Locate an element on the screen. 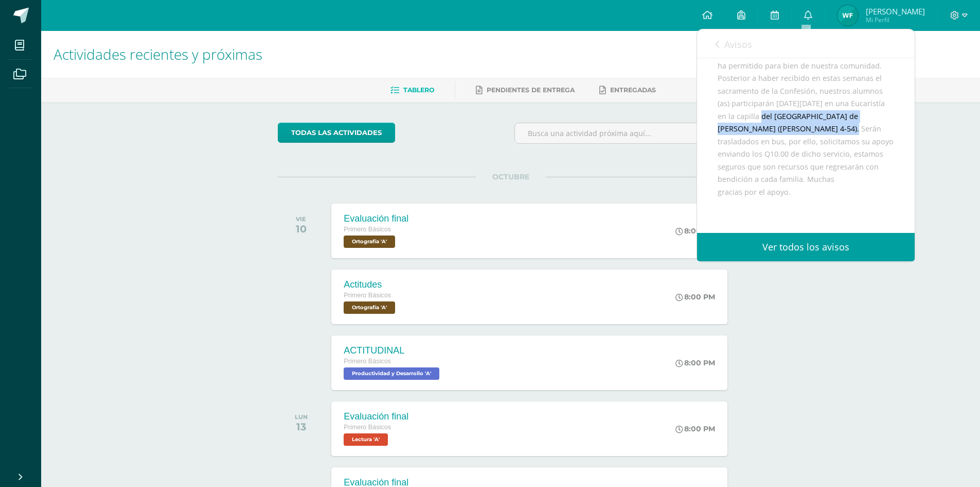  span: Tablero is located at coordinates (419, 89).